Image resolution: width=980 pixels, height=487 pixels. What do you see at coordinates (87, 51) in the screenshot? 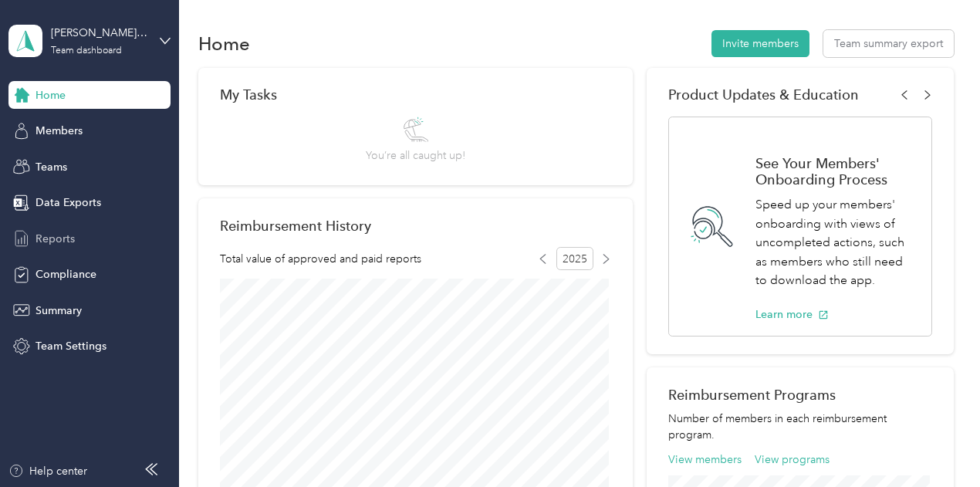
I see `div: Team dashboard` at bounding box center [87, 51].